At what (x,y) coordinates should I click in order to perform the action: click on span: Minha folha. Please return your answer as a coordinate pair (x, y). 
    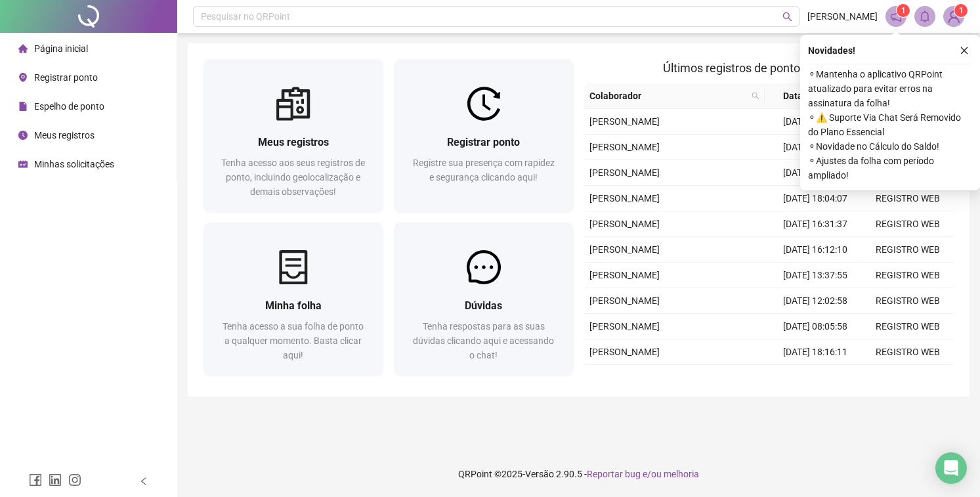
    Looking at the image, I should click on (293, 306).